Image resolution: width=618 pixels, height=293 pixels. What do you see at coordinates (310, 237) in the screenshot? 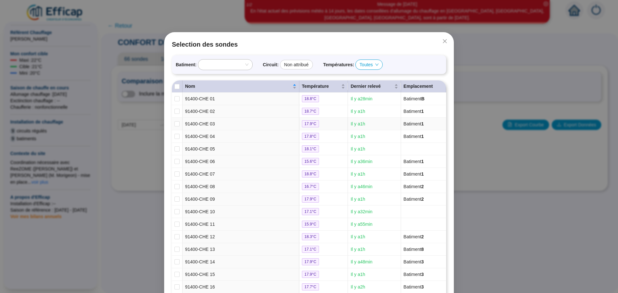
I see `span: 18.3 °C` at bounding box center [310, 237].